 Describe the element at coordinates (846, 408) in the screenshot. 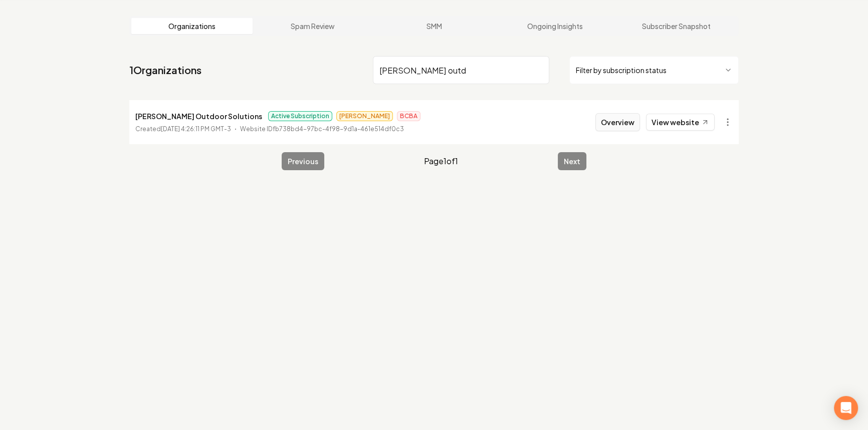

I see `div: Open Intercom Messenger` at that location.